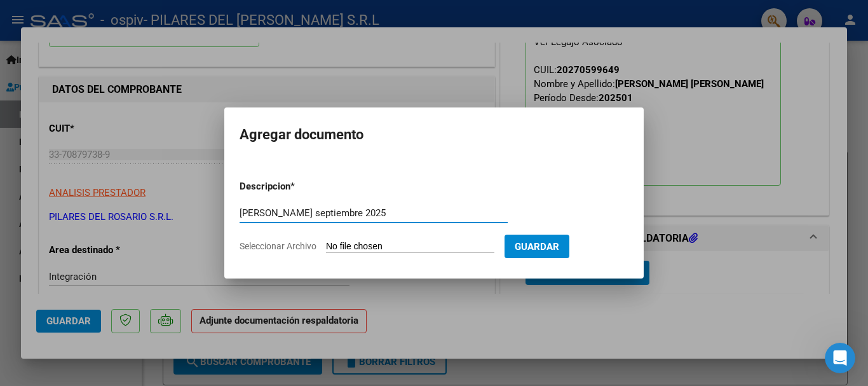 The image size is (868, 386). Describe the element at coordinates (537, 247) in the screenshot. I see `span: Guardar` at that location.